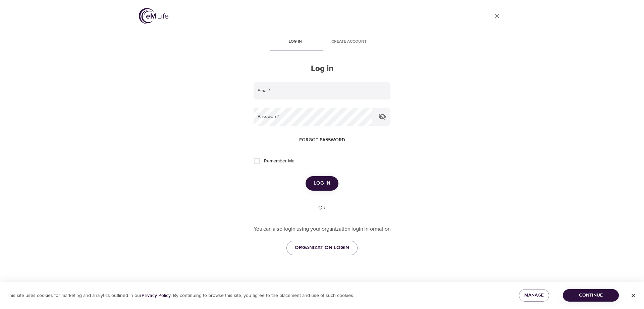 The image size is (644, 309). What do you see at coordinates (322, 183) in the screenshot?
I see `button: Log in` at bounding box center [322, 183].